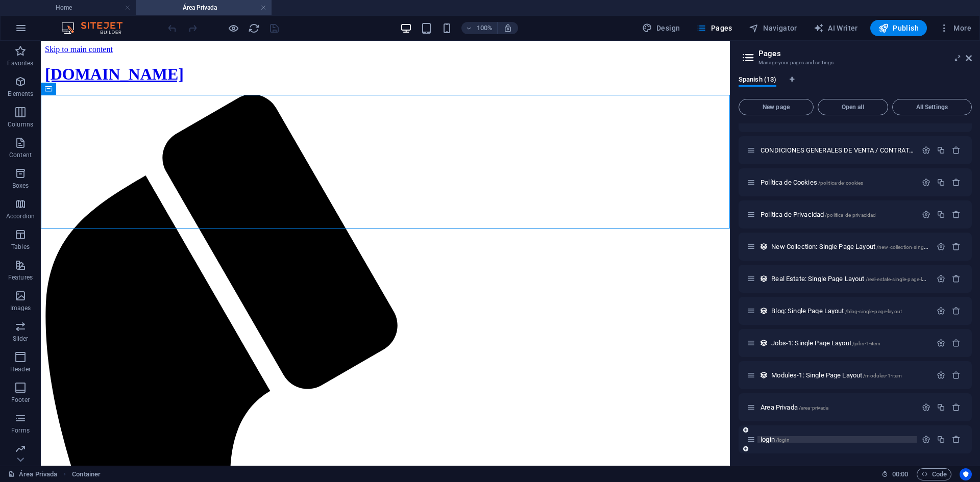  I want to click on div: Política de Privacidad/politica-de-privacidad, so click(836, 215).